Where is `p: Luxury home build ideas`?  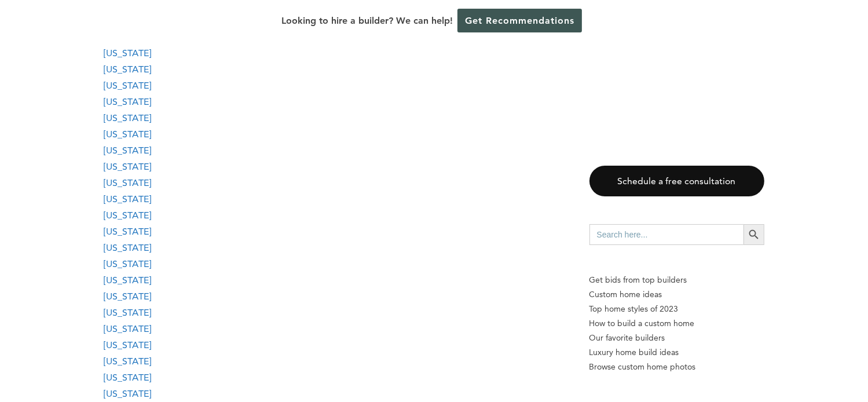 p: Luxury home build ideas is located at coordinates (677, 352).